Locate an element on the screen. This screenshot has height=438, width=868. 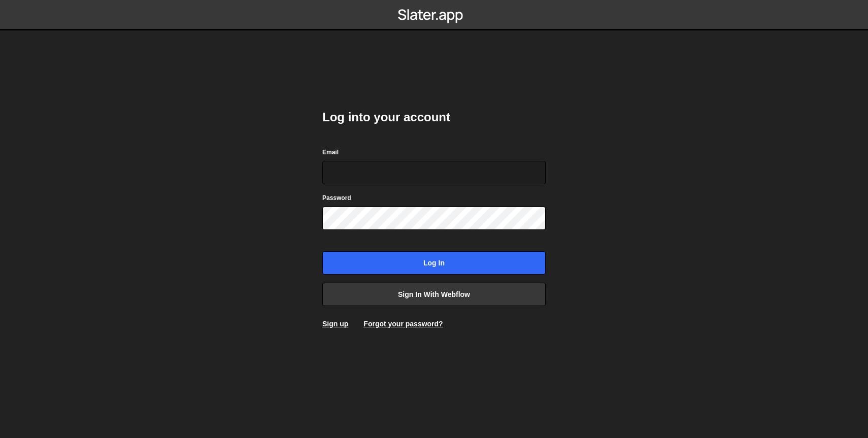
input: Log in is located at coordinates (434, 263).